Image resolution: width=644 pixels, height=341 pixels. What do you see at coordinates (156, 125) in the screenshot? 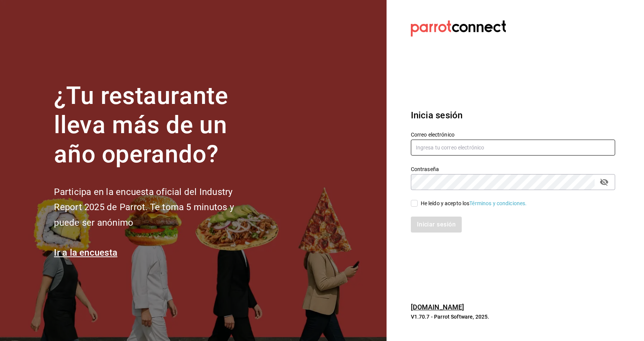
I see `h1: ¿Tu restaurante lleva más de un año operando?` at bounding box center [156, 125].